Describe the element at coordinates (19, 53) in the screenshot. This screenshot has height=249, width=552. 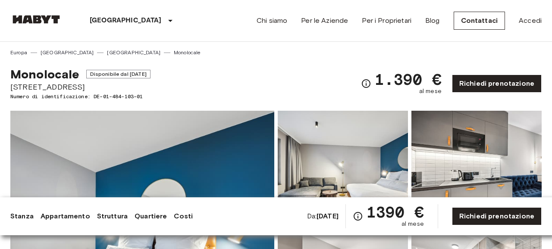
I see `a: Europa` at that location.